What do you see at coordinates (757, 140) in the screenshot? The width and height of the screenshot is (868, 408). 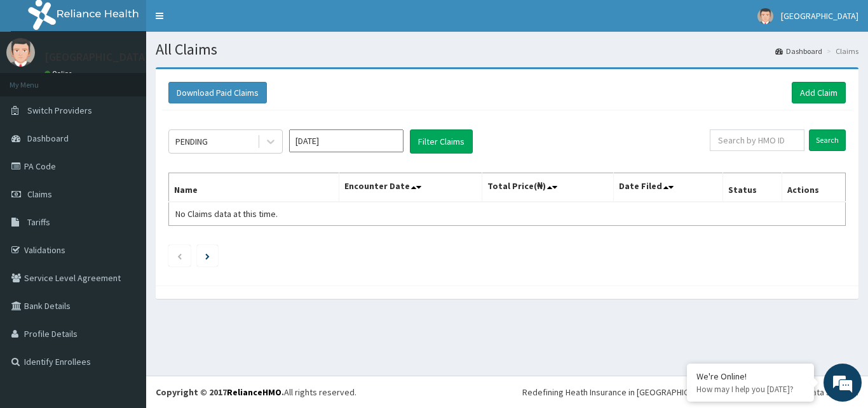 I see `input: Search by HMO ID` at bounding box center [757, 140].